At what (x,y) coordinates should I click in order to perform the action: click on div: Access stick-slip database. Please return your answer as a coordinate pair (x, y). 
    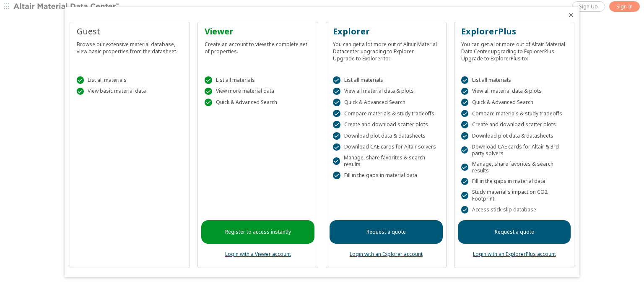
    Looking at the image, I should click on (514, 210).